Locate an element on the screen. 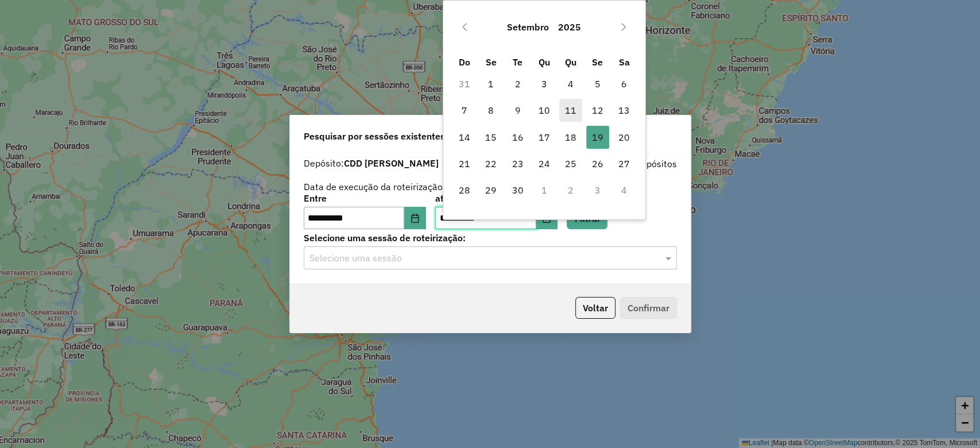  button: Choose Year is located at coordinates (570, 27).